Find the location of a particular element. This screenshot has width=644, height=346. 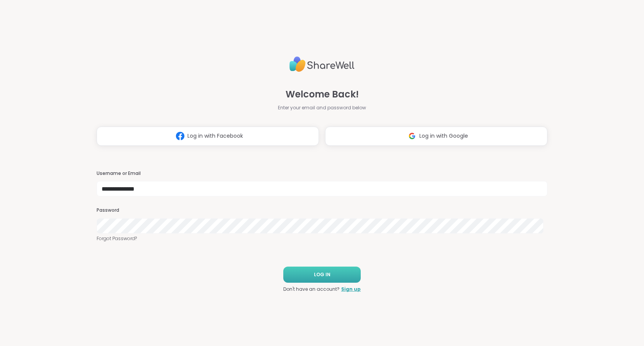

button: LOG IN is located at coordinates (322, 274).